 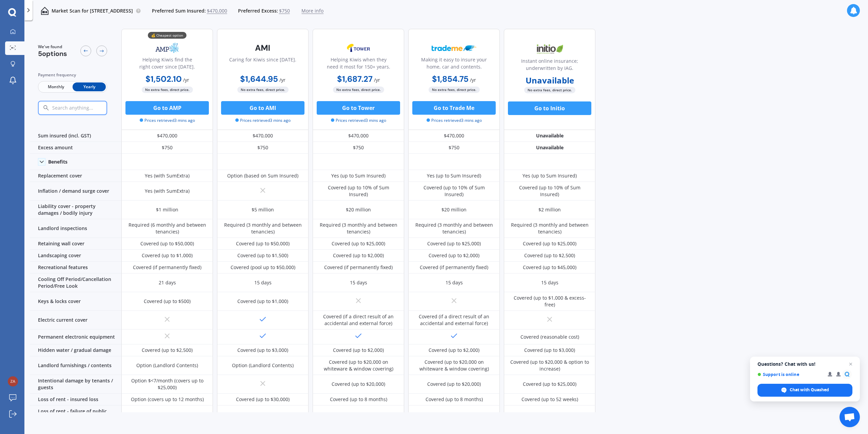 What do you see at coordinates (167, 384) in the screenshot?
I see `div: Option $<7/month (covers up to $25,000)` at bounding box center [167, 384].